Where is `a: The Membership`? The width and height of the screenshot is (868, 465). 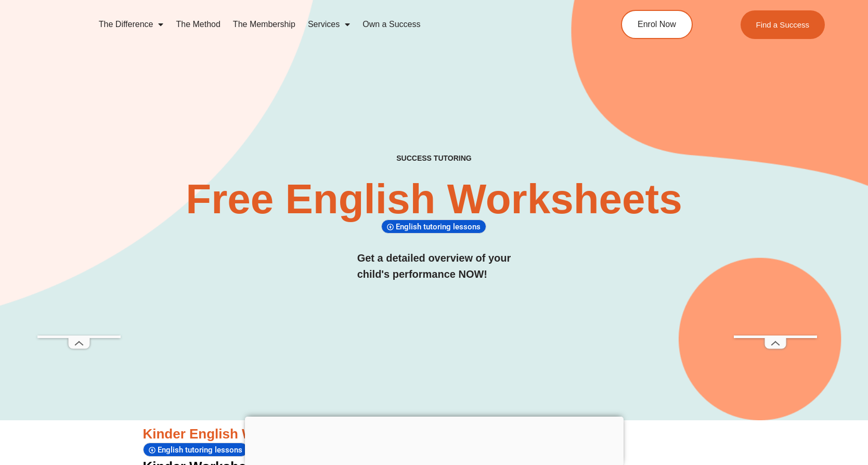
a: The Membership is located at coordinates (264, 24).